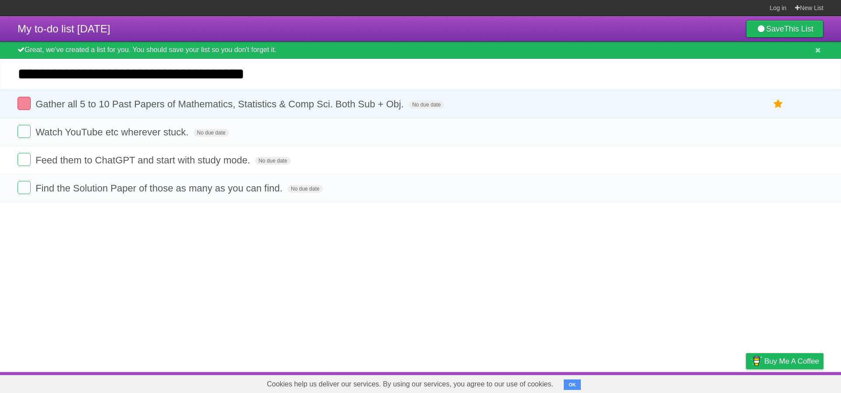 This screenshot has width=841, height=393. What do you see at coordinates (785, 29) in the screenshot?
I see `a: SaveThis List` at bounding box center [785, 29].